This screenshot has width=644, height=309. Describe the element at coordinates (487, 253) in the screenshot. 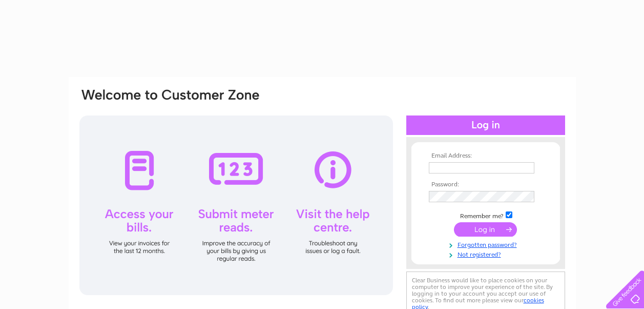

I see `a: Not registered?` at that location.